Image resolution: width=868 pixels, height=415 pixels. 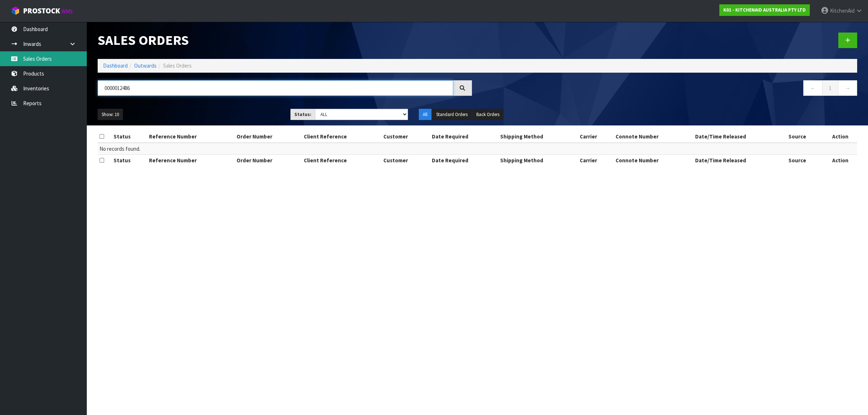 What do you see at coordinates (67, 11) in the screenshot?
I see `small: WMS` at bounding box center [67, 11].